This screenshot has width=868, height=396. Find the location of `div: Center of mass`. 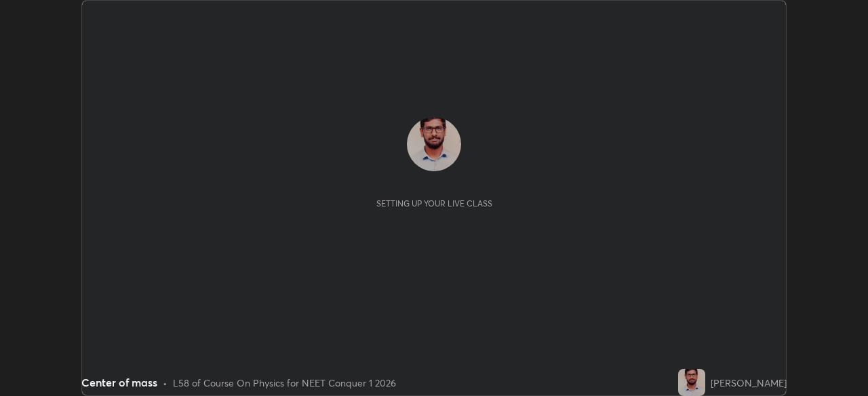

div: Center of mass is located at coordinates (119, 383).